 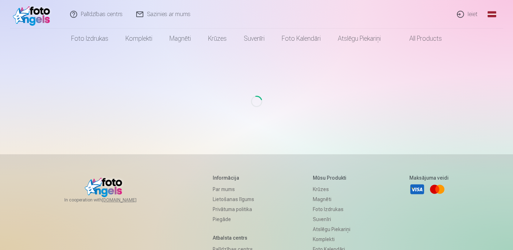 I want to click on a: Lietošanas līgums, so click(x=233, y=199).